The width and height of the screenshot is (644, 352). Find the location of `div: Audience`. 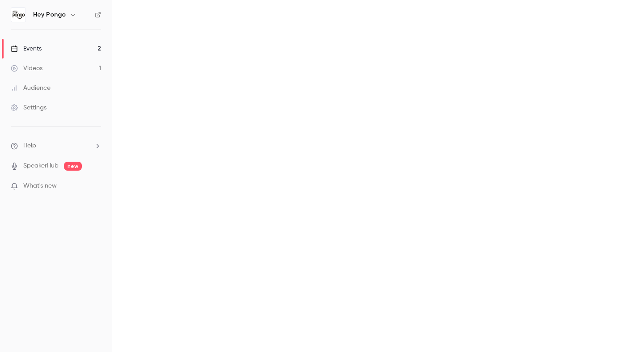

div: Audience is located at coordinates (31, 88).